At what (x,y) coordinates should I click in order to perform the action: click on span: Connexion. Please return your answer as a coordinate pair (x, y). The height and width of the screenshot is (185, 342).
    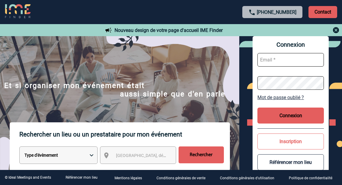
    Looking at the image, I should click on (290, 45).